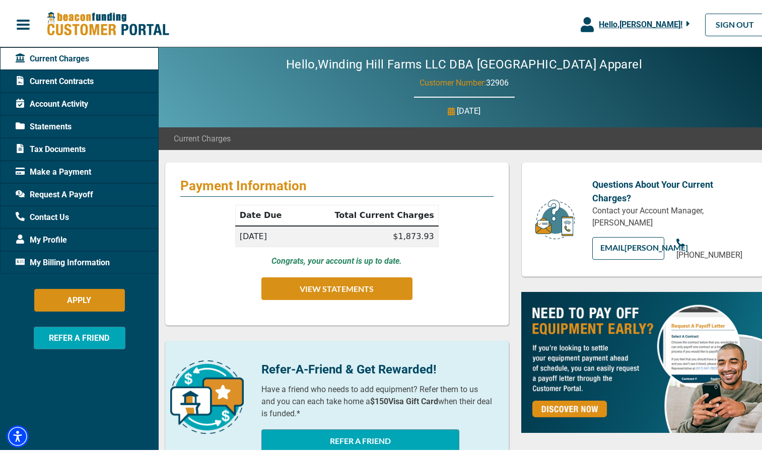  I want to click on span: Tax Documents, so click(50, 147).